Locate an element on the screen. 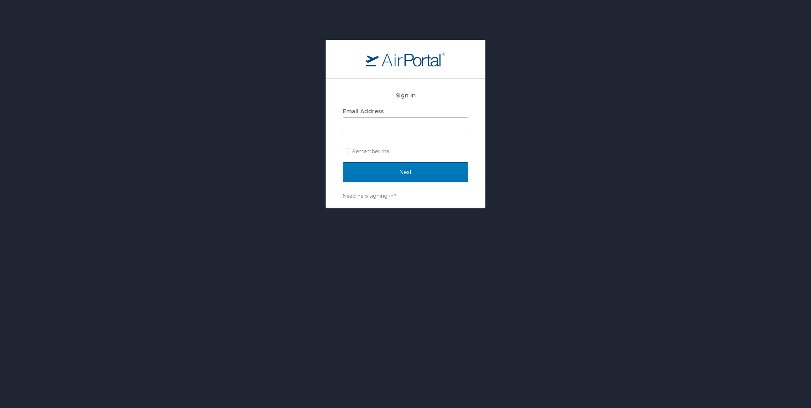  label: Email Address is located at coordinates (363, 111).